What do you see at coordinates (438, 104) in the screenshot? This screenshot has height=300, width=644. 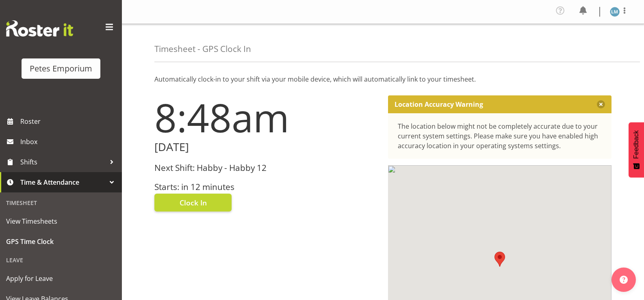 I see `p: Location Accuracy Warning` at bounding box center [438, 104].